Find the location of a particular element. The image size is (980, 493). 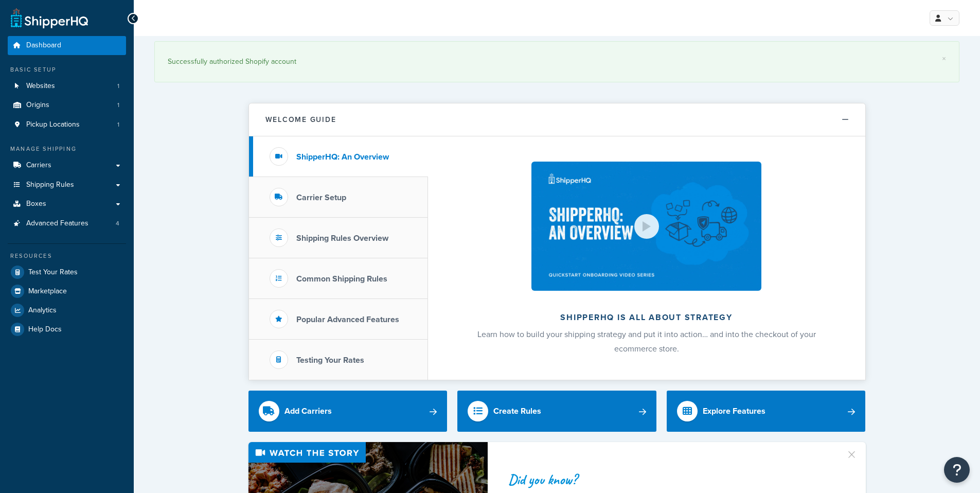

span: Shipping Rules is located at coordinates (50, 185).